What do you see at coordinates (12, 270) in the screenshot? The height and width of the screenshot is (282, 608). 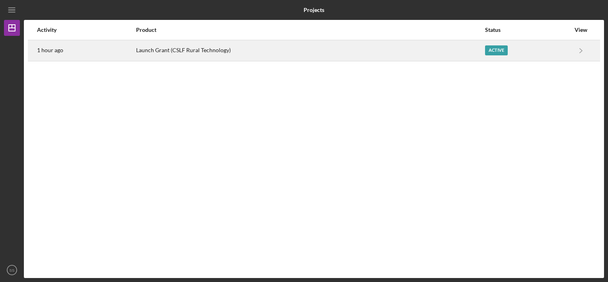 I see `button: SS` at bounding box center [12, 270].